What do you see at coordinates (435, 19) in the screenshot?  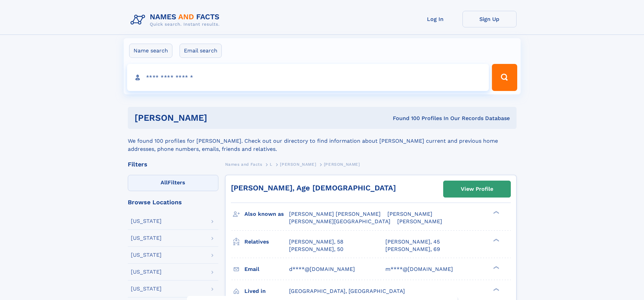 I see `a: Log In` at bounding box center [435, 19].